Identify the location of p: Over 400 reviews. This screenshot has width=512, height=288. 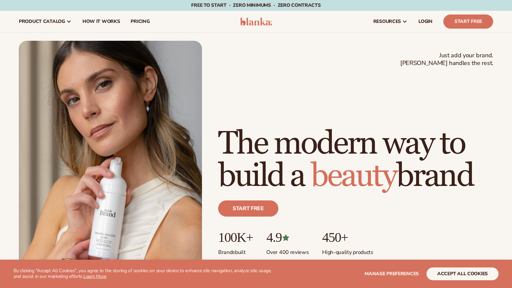
(287, 250).